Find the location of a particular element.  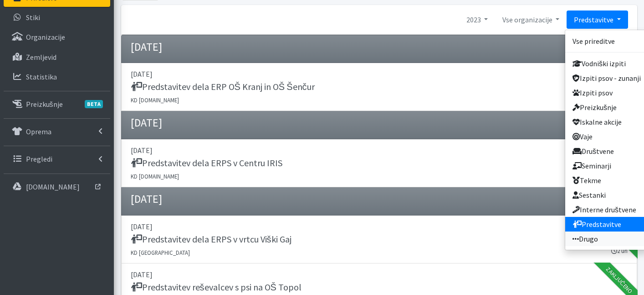

a: Vse organizacije is located at coordinates (531, 20).